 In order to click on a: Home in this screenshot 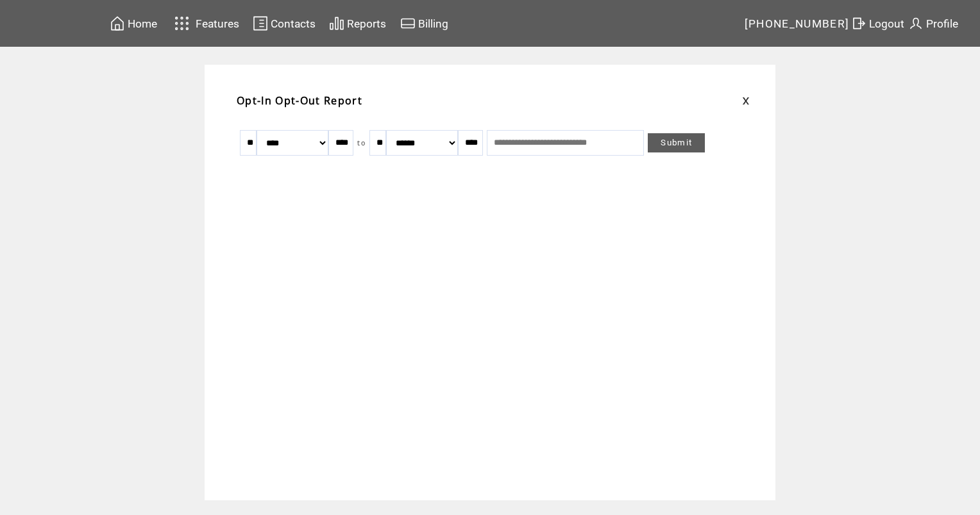, I will do `click(134, 23)`.